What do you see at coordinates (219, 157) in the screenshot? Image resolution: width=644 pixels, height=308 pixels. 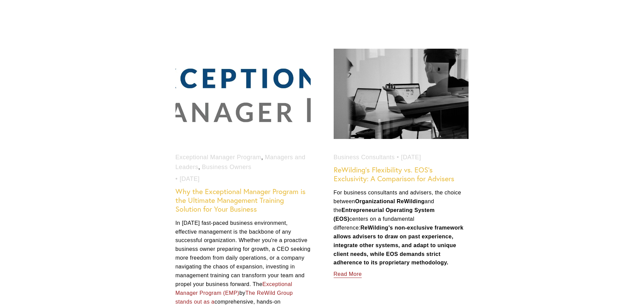 I see `a: Exceptional Manager Program` at bounding box center [219, 157].